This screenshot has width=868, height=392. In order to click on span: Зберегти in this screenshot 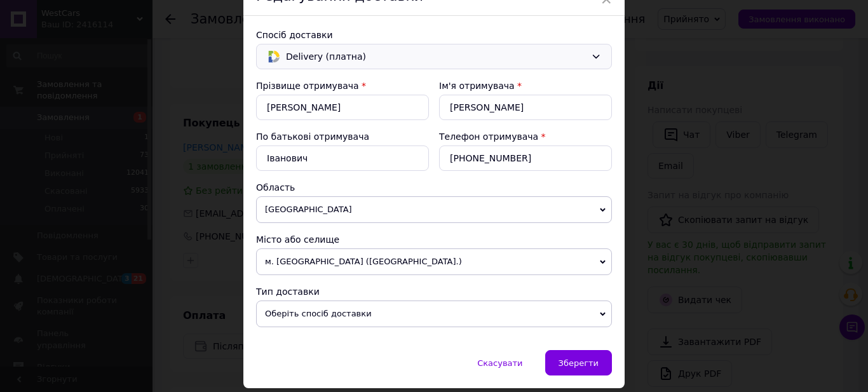, I will do `click(578, 363)`.